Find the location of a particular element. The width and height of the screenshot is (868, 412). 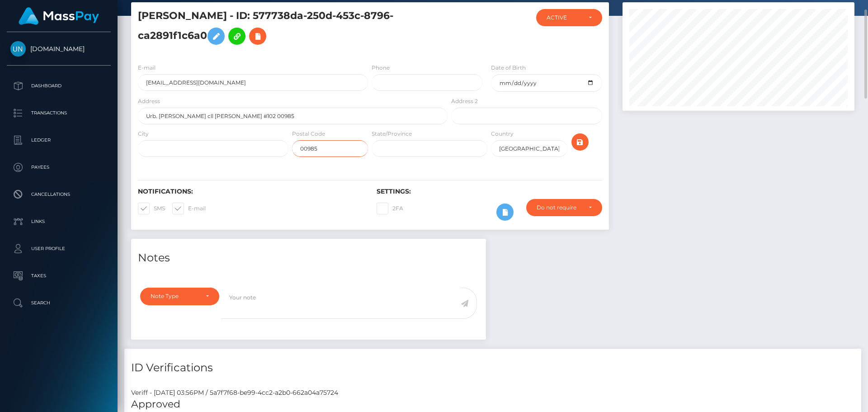

a: Taxes is located at coordinates (59, 276).